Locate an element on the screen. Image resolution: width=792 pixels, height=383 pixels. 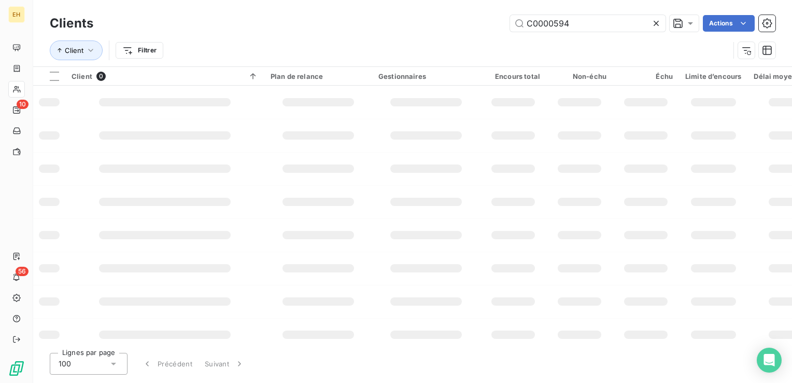
button: Client is located at coordinates (76, 50).